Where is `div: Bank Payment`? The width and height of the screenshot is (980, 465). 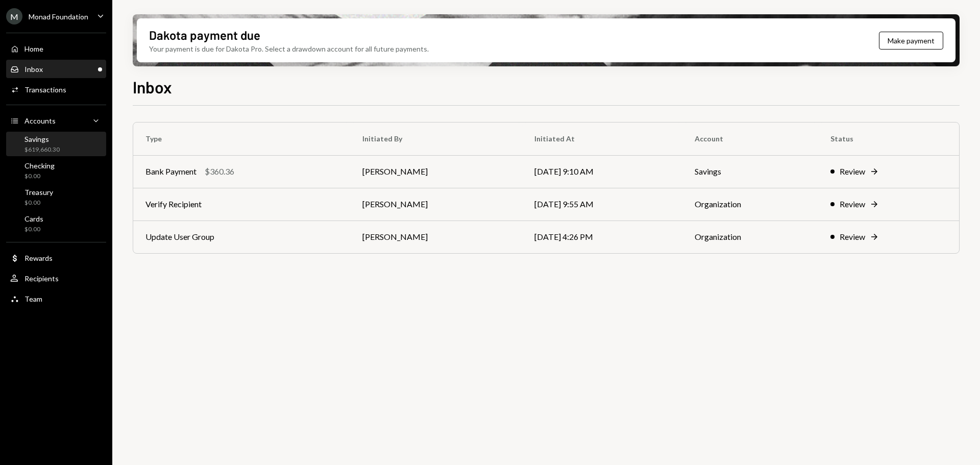 div: Bank Payment is located at coordinates (171, 171).